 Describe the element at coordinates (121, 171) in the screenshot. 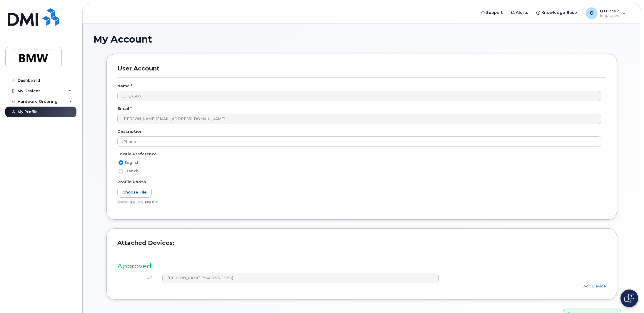

I see `input: French` at that location.